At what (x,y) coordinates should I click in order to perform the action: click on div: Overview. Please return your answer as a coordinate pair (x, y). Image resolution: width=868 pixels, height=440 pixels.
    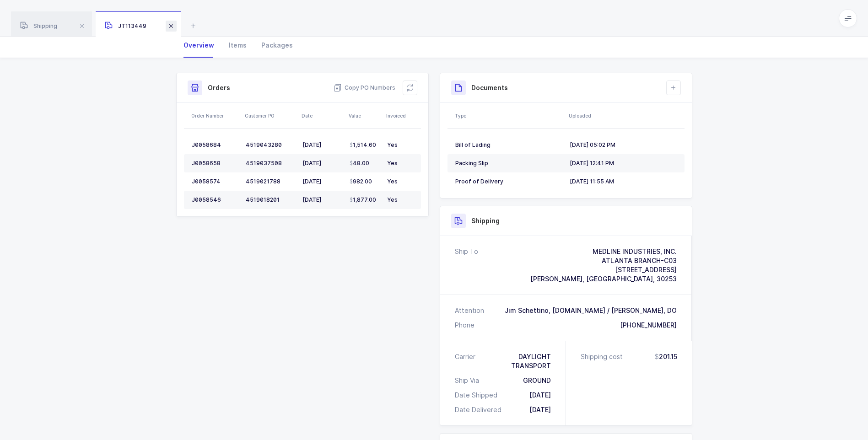
    Looking at the image, I should click on (199, 46).